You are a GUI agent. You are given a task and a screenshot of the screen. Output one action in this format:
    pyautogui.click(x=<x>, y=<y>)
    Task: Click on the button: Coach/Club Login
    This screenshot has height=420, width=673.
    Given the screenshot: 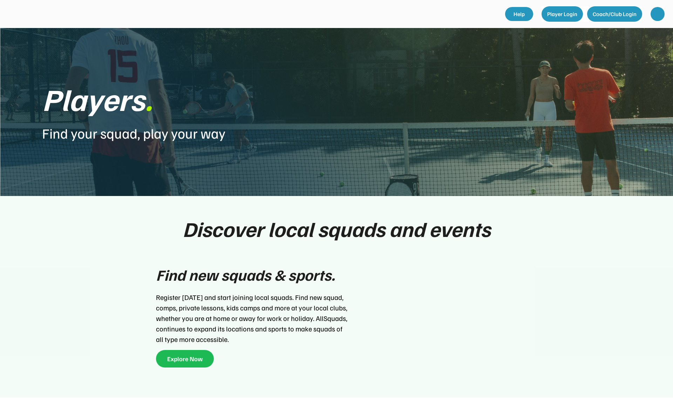 What is the action you would take?
    pyautogui.click(x=614, y=14)
    